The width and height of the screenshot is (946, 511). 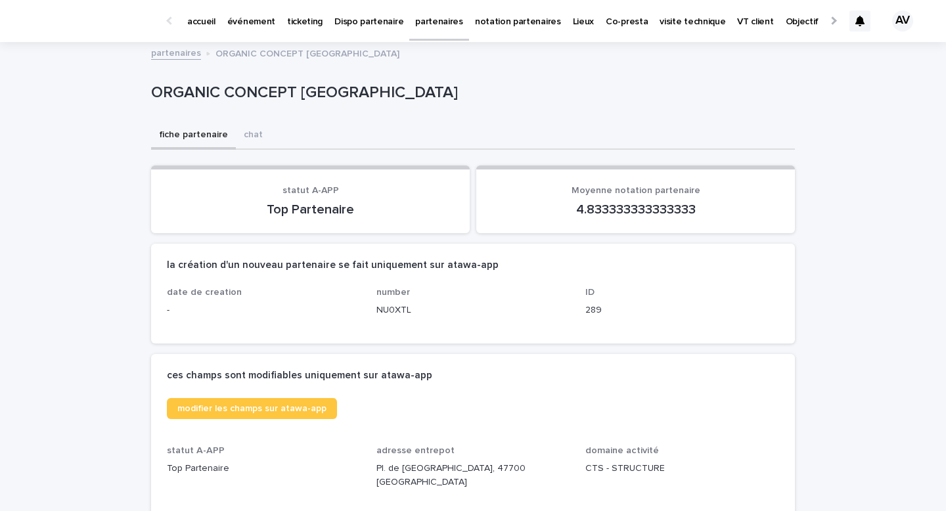 I want to click on p: CTS - STRUCTURE, so click(x=682, y=469).